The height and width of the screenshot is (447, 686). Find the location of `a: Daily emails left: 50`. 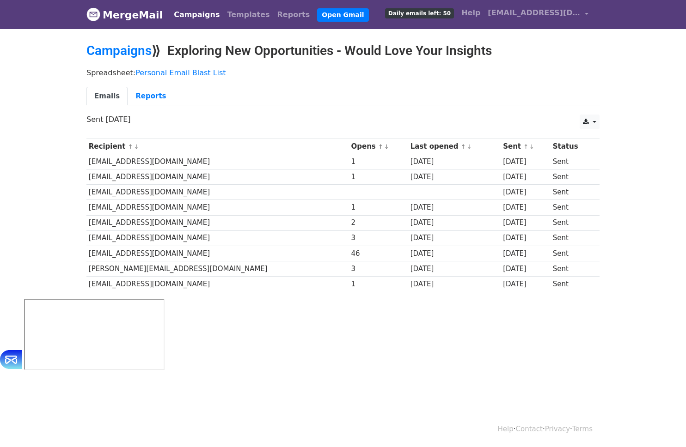

a: Daily emails left: 50 is located at coordinates (419, 13).